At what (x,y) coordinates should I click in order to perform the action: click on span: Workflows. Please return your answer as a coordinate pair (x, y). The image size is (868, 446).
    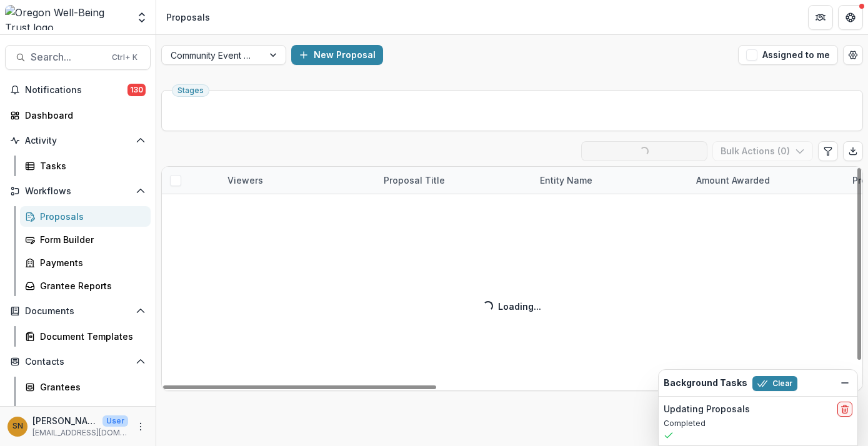
    Looking at the image, I should click on (77, 191).